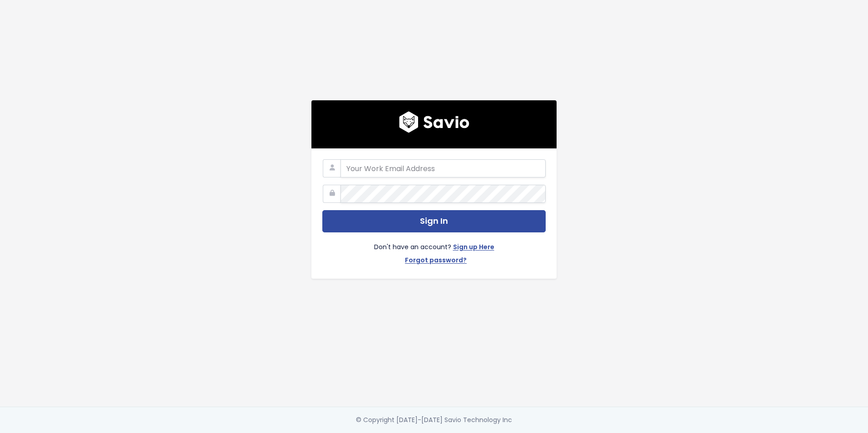  Describe the element at coordinates (443, 168) in the screenshot. I see `input: Your Work Email Address` at that location.